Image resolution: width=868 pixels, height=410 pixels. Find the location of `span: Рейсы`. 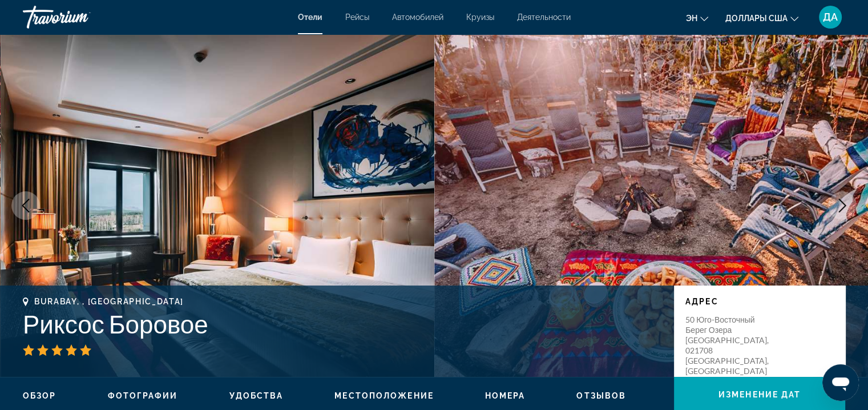

span: Рейсы is located at coordinates (357, 17).